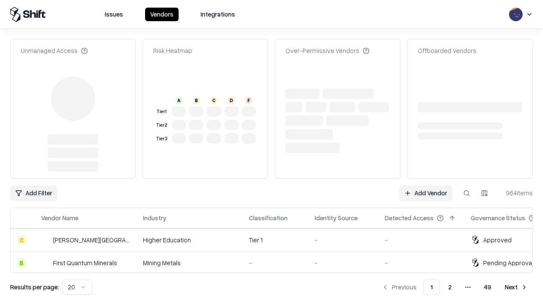 The image size is (543, 305). What do you see at coordinates (508, 263) in the screenshot?
I see `div: Pending Approval` at bounding box center [508, 263].